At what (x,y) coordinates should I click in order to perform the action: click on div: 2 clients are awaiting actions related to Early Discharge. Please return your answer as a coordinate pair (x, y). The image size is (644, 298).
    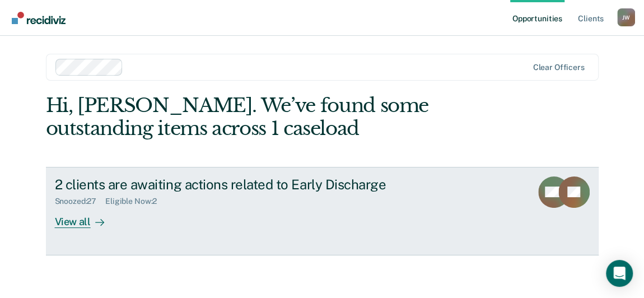
    Looking at the image, I should click on (251, 184).